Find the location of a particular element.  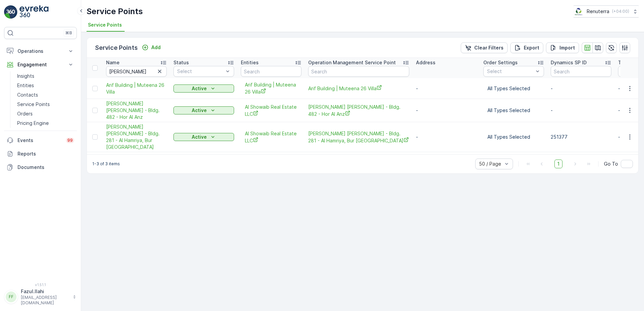

p: Contacts is located at coordinates (28, 95).